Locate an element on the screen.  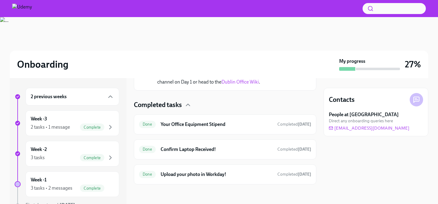
span: Direct any onboarding queries here is located at coordinates (361, 120).